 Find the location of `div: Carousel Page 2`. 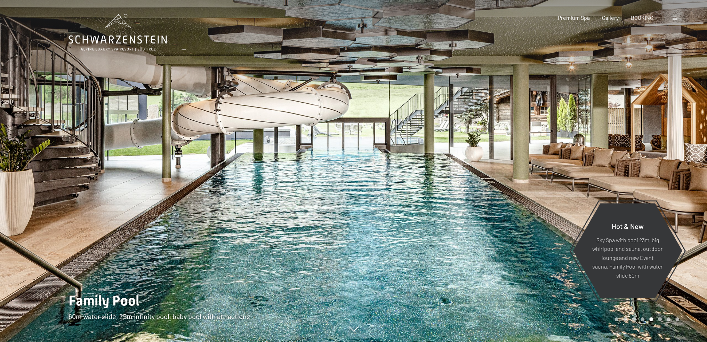

div: Carousel Page 2 is located at coordinates (625, 319).